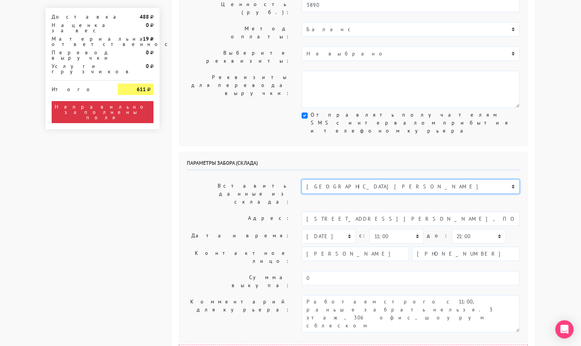 This screenshot has height=346, width=581. What do you see at coordinates (79, 28) in the screenshot?
I see `div: Наценка за вес` at bounding box center [79, 28].